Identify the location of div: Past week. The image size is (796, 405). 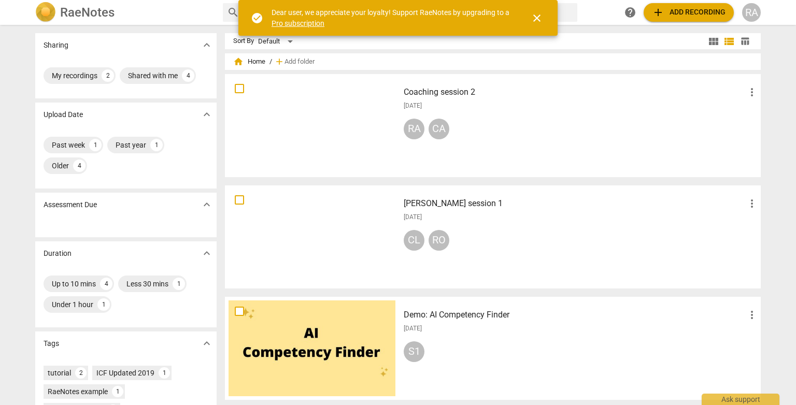
(68, 145).